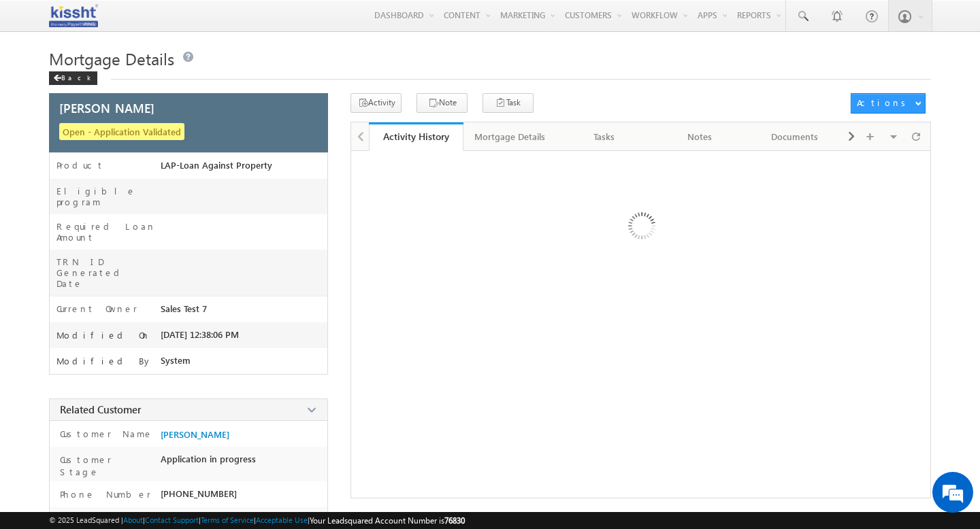  What do you see at coordinates (217, 166) in the screenshot?
I see `span: LAP-Loan Against Property` at bounding box center [217, 166].